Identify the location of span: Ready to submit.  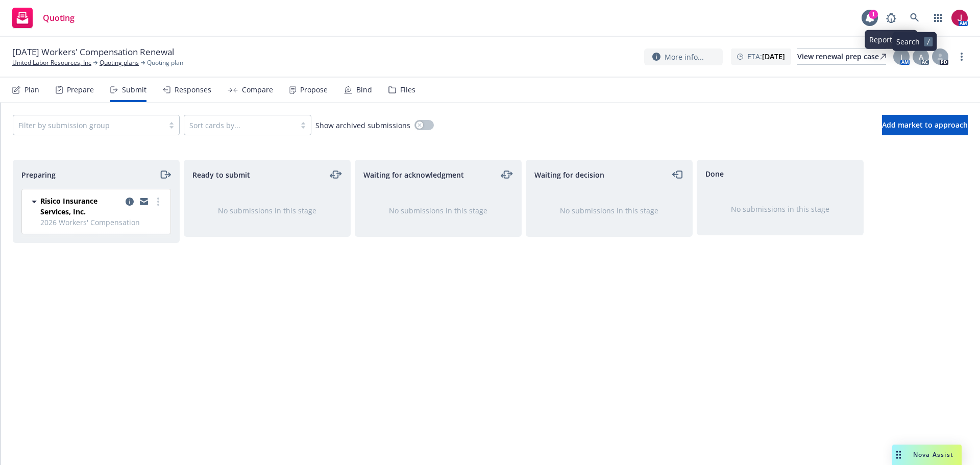
(221, 175).